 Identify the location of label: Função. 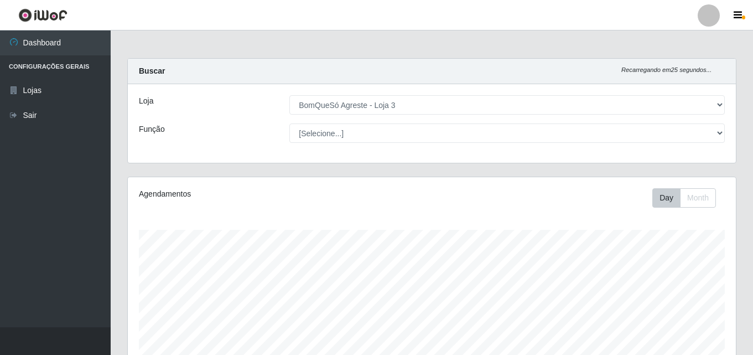
(152, 129).